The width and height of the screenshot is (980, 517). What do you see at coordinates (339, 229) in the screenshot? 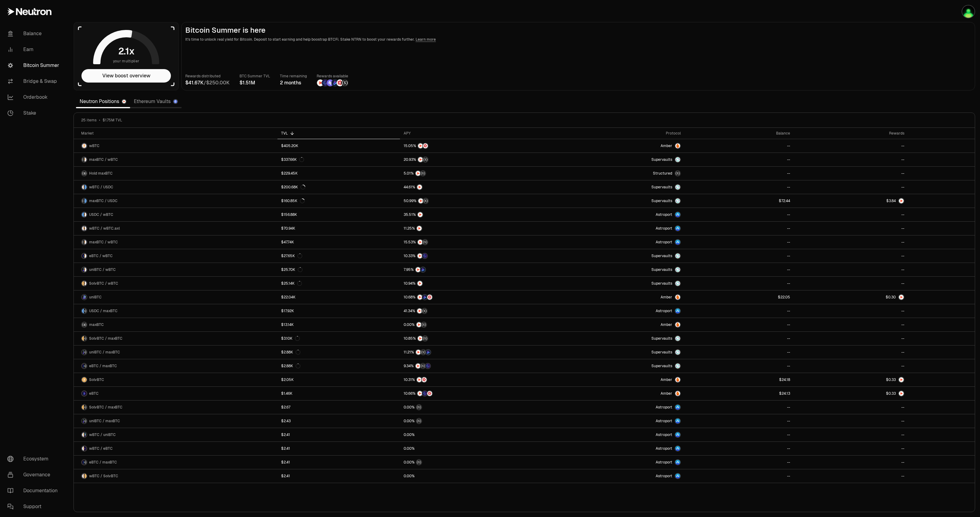
I see `a: $70.94K` at bounding box center [339, 229].